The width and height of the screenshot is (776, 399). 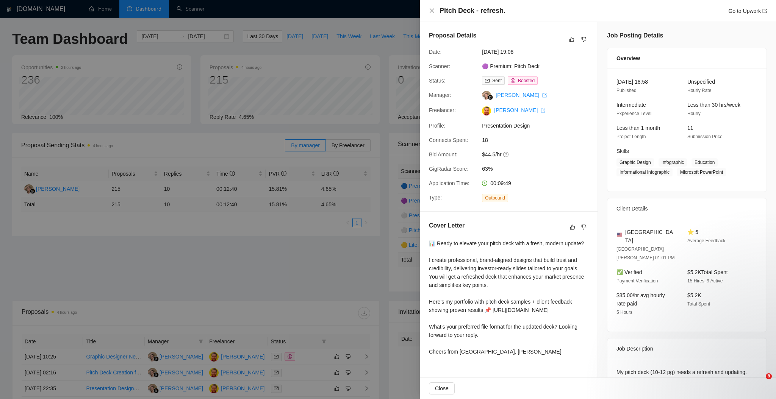 What do you see at coordinates (511, 66) in the screenshot?
I see `a: 🟣 Premium: Pitch Deck` at bounding box center [511, 66].